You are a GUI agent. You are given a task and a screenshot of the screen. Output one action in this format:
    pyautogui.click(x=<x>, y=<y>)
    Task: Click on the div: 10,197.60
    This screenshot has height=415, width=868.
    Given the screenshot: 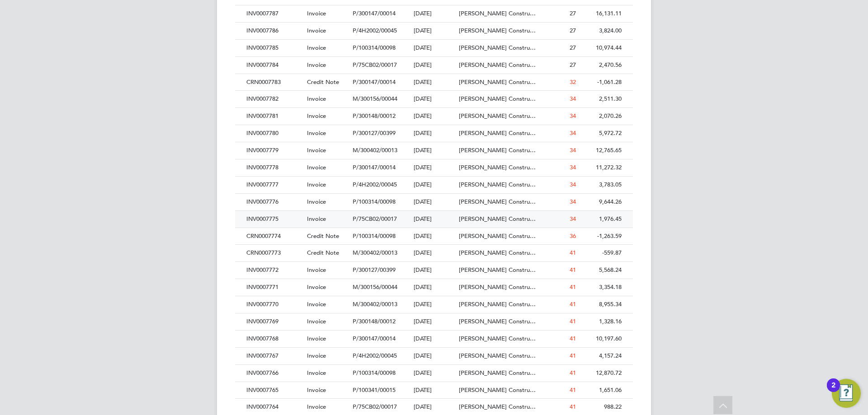 What is the action you would take?
    pyautogui.click(x=601, y=339)
    